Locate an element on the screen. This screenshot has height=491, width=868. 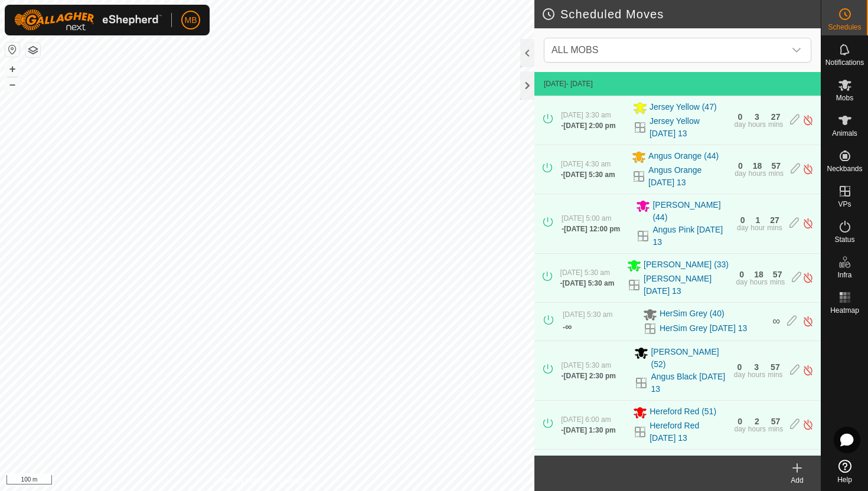
div: 1 is located at coordinates (758, 220).